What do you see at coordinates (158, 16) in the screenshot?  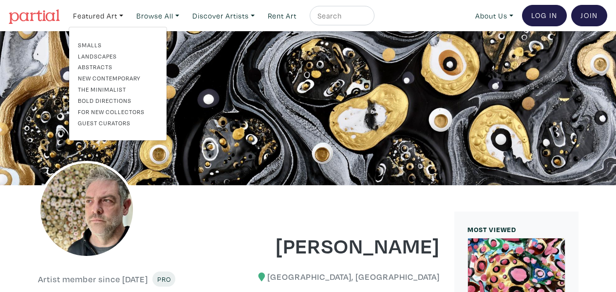 I see `a: Browse All` at bounding box center [158, 16].